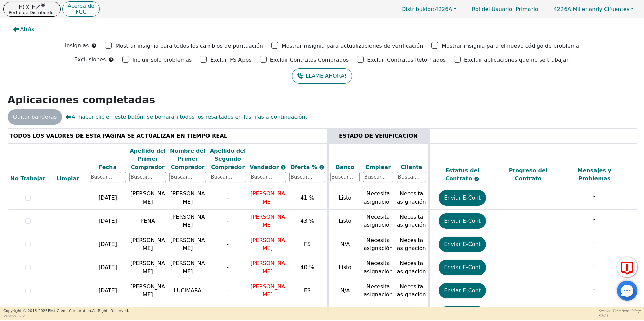 This screenshot has height=321, width=644. Describe the element at coordinates (505, 9) in the screenshot. I see `p: Primario` at that location.